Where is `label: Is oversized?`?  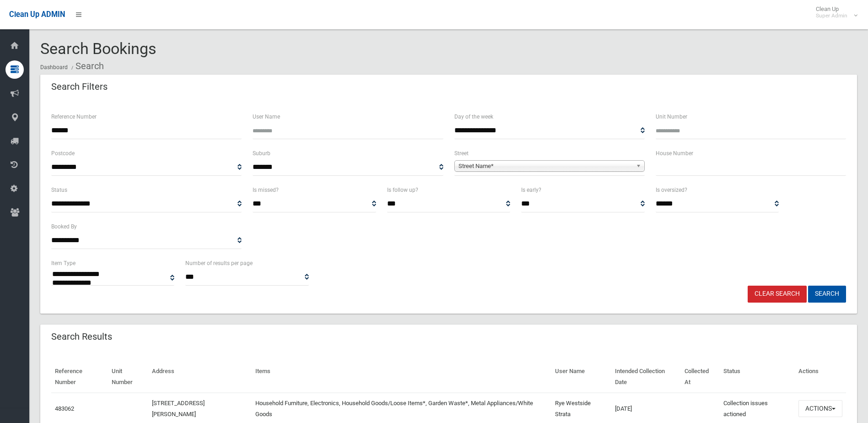
label: Is oversized? is located at coordinates (671, 190).